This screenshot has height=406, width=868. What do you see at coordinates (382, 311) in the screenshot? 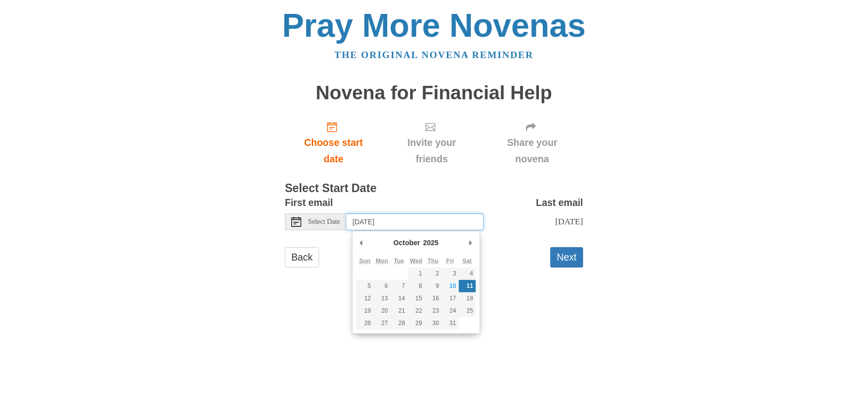
I see `button: 20` at bounding box center [382, 311].